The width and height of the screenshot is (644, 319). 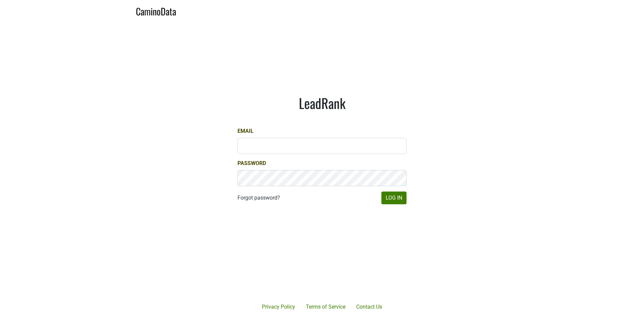 I want to click on label: Email, so click(x=245, y=131).